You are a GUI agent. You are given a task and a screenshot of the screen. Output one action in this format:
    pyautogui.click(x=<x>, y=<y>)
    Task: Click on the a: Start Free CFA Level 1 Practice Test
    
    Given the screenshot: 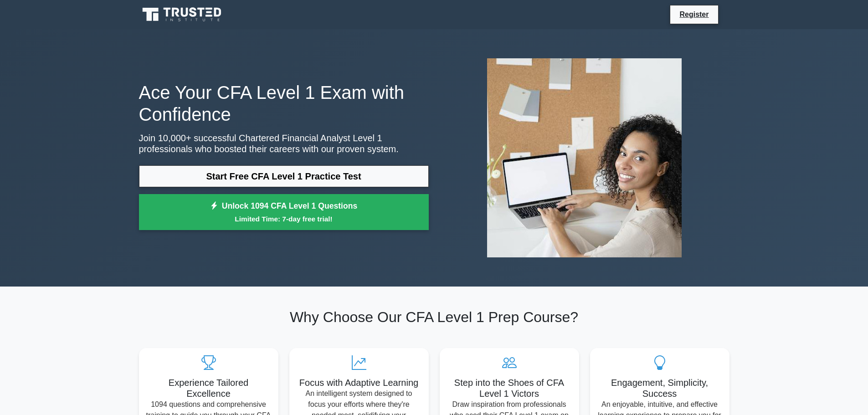 What is the action you would take?
    pyautogui.click(x=284, y=176)
    